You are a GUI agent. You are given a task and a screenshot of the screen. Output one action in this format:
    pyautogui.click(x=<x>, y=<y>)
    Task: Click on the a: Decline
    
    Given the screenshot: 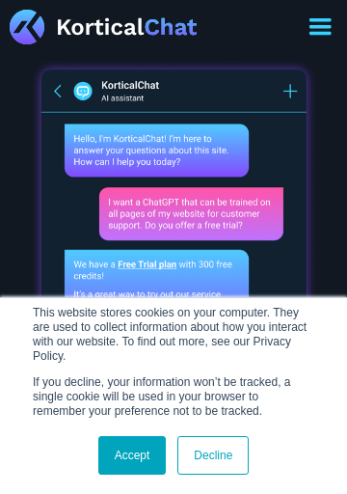 What is the action you would take?
    pyautogui.click(x=213, y=455)
    